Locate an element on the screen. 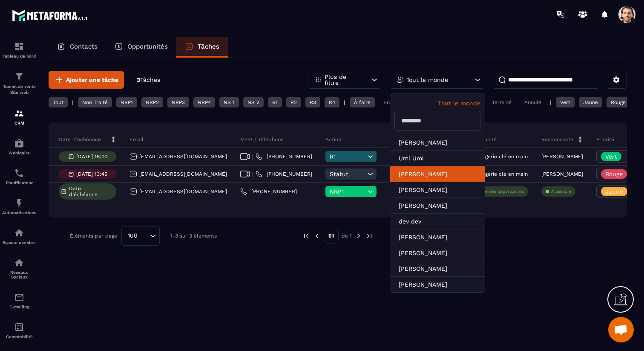 The height and width of the screenshot is (351, 644). a: emailemailE-mailing is located at coordinates (19, 300).